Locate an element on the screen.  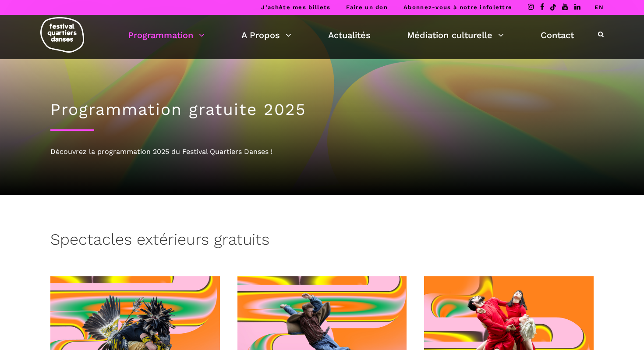
a: J’achète mes billets is located at coordinates (296, 7).